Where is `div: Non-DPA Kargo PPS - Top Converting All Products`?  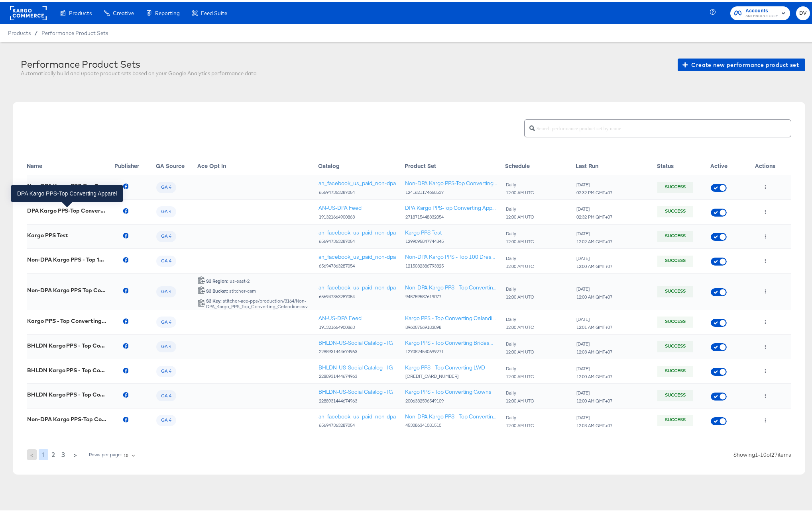 div: Non-DPA Kargo PPS - Top Converting All Products is located at coordinates (451, 415).